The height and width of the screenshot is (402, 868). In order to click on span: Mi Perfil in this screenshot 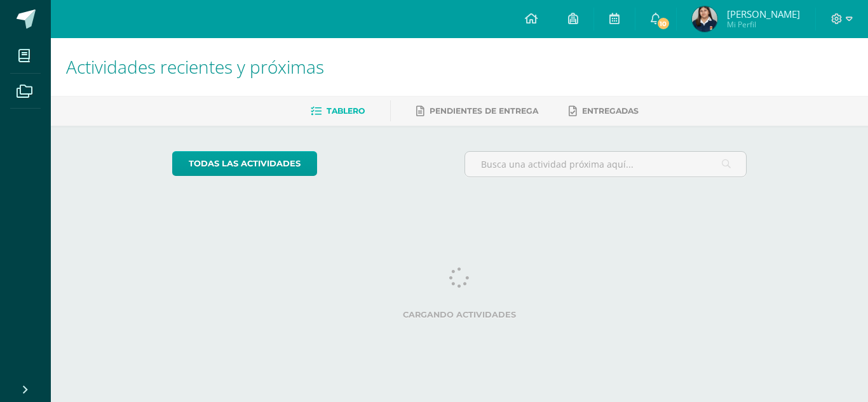, I will do `click(763, 24)`.